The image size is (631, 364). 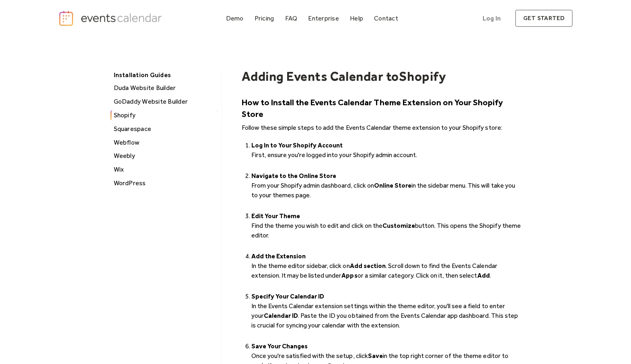 What do you see at coordinates (291, 18) in the screenshot?
I see `a: FAQ` at bounding box center [291, 18].